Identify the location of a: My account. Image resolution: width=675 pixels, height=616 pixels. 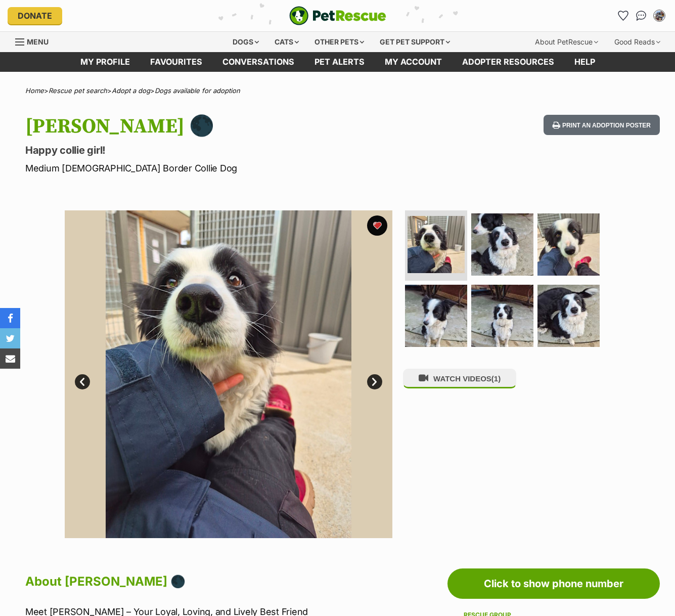
(413, 61).